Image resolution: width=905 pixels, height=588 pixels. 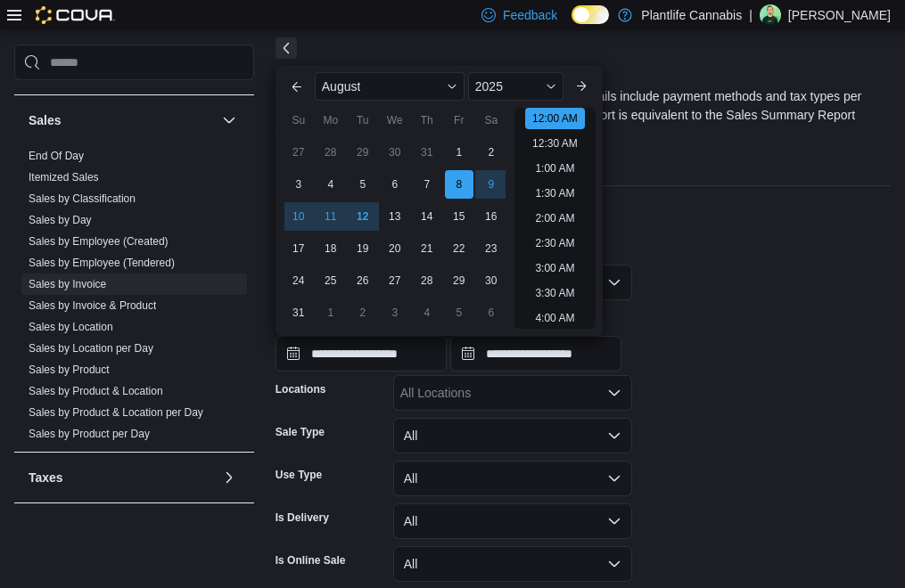 What do you see at coordinates (71, 327) in the screenshot?
I see `a: Sales by Location` at bounding box center [71, 327].